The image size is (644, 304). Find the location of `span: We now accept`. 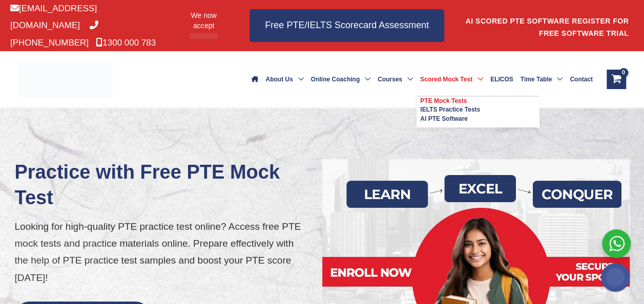

span: We now accept is located at coordinates (204, 20).